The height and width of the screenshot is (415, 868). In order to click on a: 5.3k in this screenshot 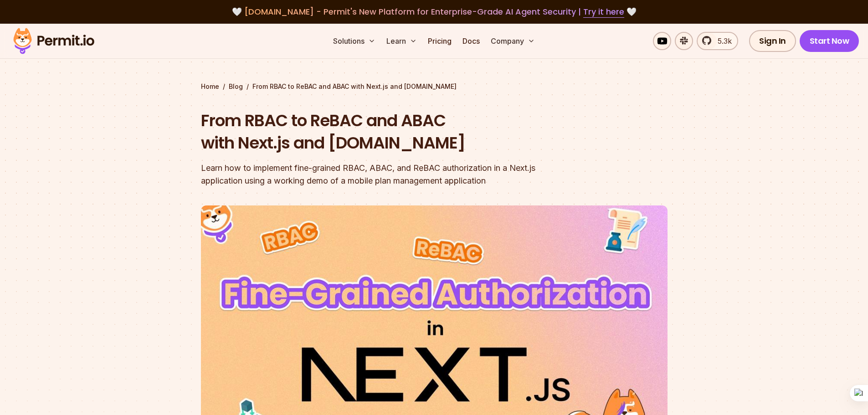, I will do `click(717, 41)`.